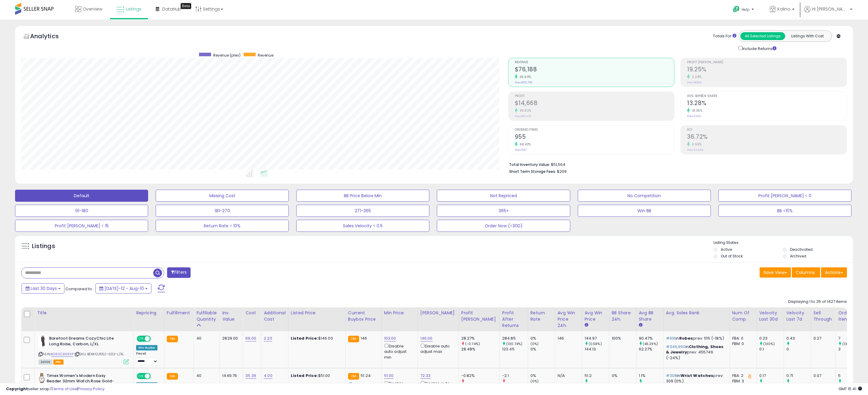 The image size is (868, 395). I want to click on button: 365+, so click(503, 211).